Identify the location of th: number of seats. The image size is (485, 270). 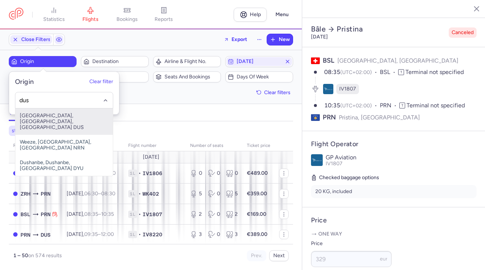
(214, 146).